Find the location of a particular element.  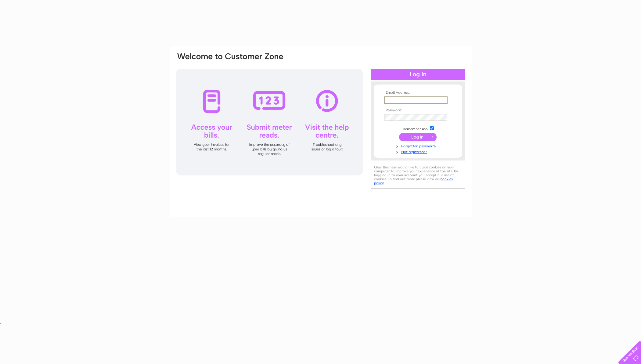

a: cookies policy is located at coordinates (414, 181).